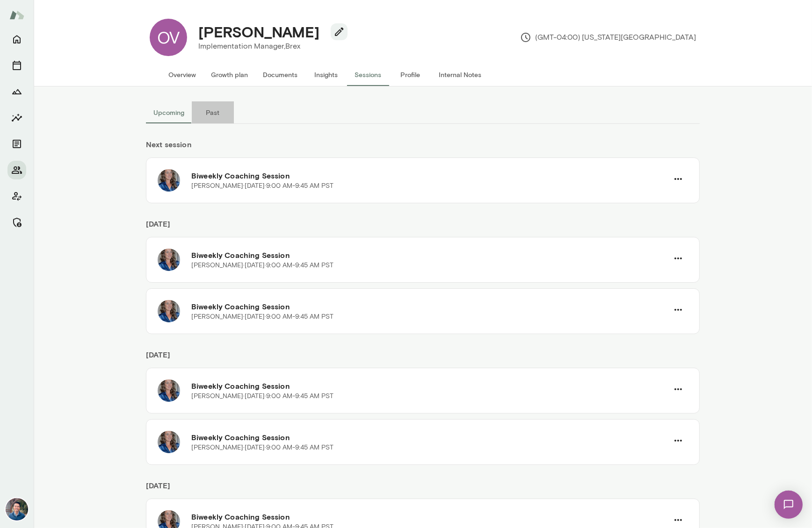 Image resolution: width=812 pixels, height=528 pixels. What do you see at coordinates (423, 148) in the screenshot?
I see `h6: Next session` at bounding box center [423, 148].